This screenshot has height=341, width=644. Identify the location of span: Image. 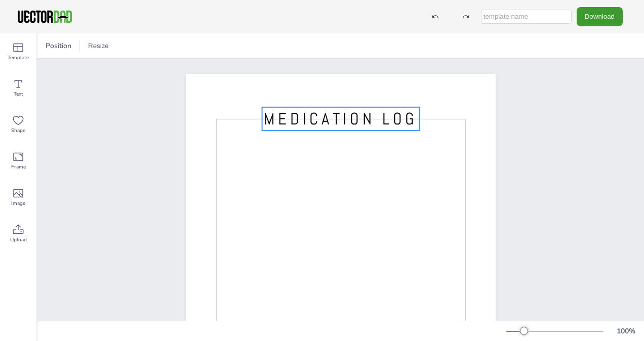
(19, 203).